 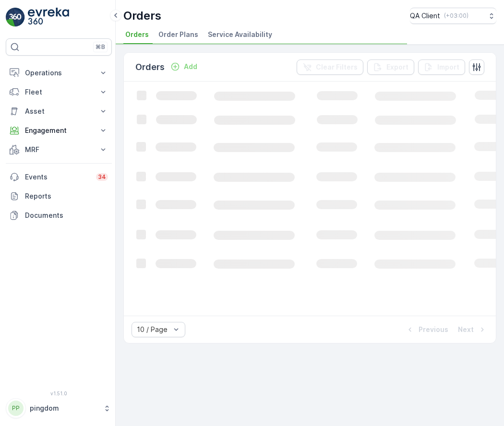 What do you see at coordinates (58, 408) in the screenshot?
I see `button: PPpingdom` at bounding box center [58, 408].